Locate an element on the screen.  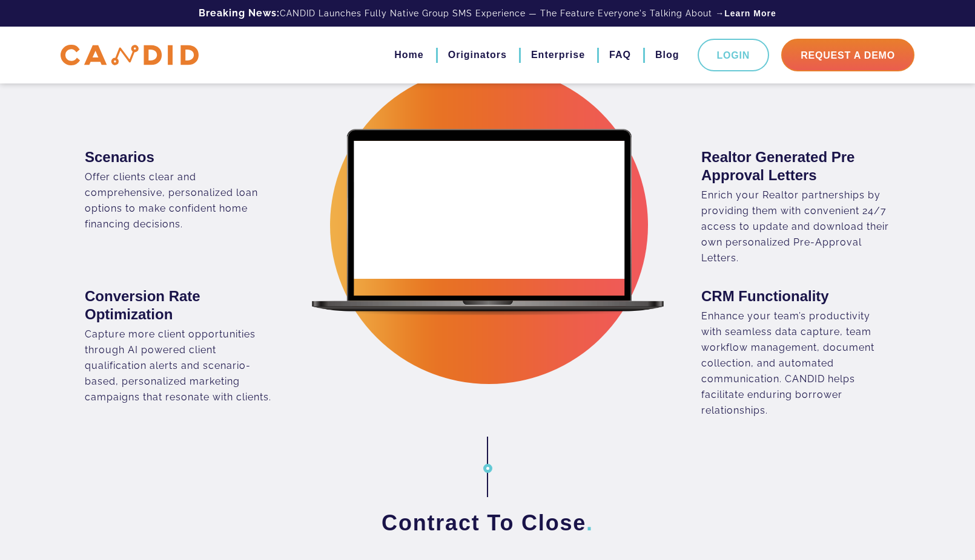
div: Offer clients clear and comprehensive, personalized loan options to make confident home financing... is located at coordinates (179, 201).